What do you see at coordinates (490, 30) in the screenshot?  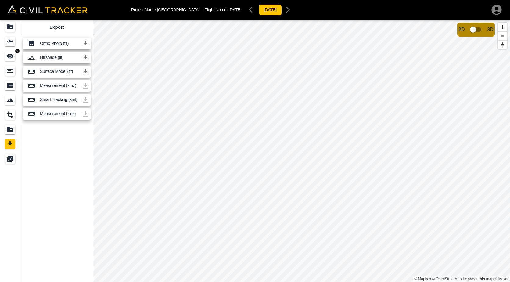 I see `span: 3D` at bounding box center [490, 30].